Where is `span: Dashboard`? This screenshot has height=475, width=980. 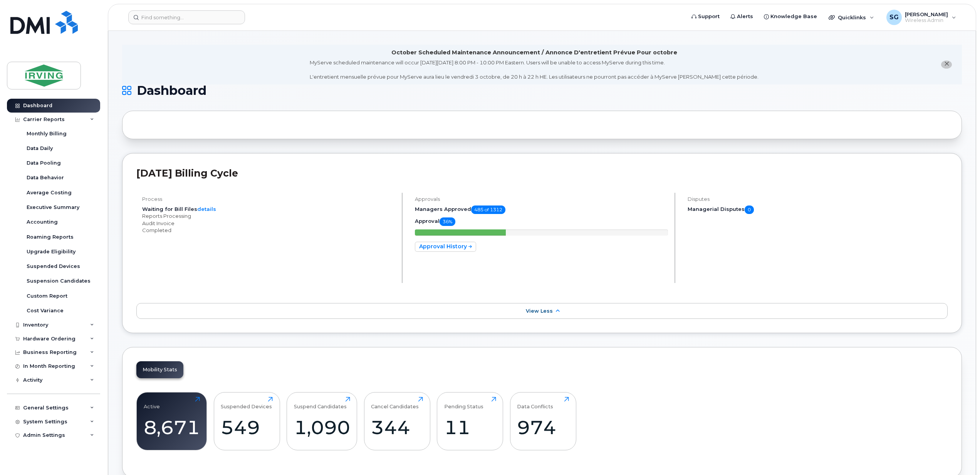
span: Dashboard is located at coordinates (171, 90).